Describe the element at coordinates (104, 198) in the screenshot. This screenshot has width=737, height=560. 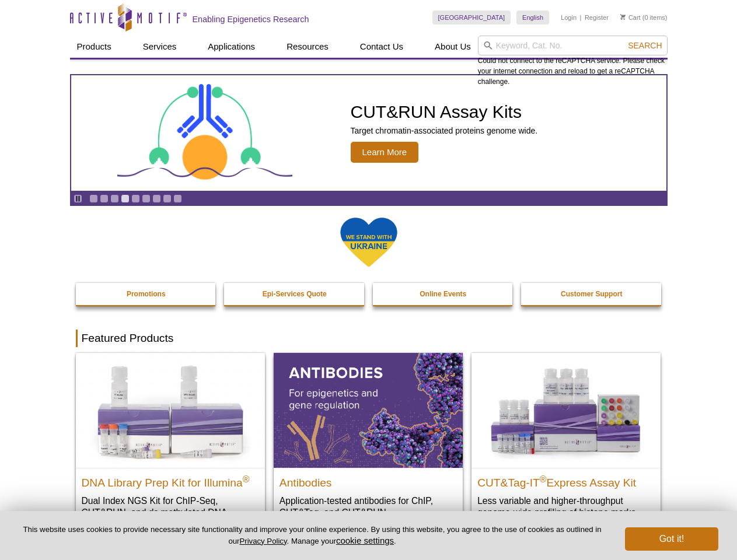
I see `a: Go to slide 2` at that location.